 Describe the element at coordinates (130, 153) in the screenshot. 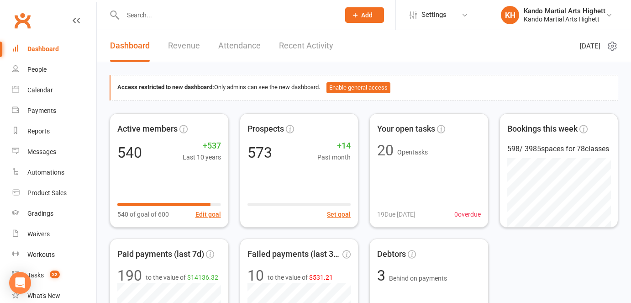

I see `div: 540` at that location.